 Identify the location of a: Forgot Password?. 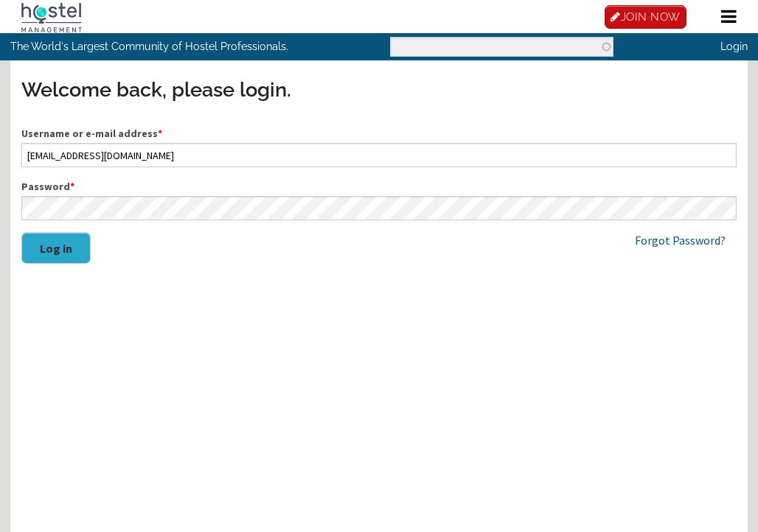
(679, 241).